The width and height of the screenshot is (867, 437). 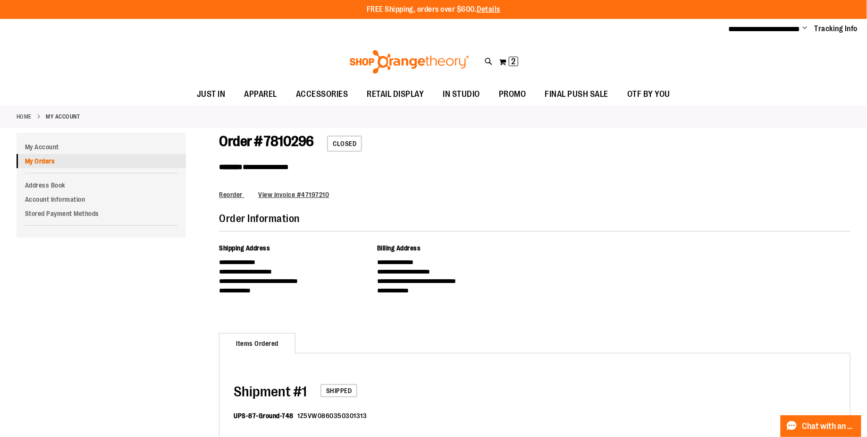 I want to click on span: Shipping Address, so click(x=244, y=248).